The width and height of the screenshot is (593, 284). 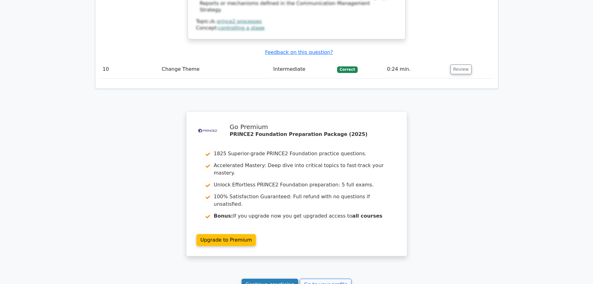 I want to click on a: prince2 processes, so click(x=239, y=21).